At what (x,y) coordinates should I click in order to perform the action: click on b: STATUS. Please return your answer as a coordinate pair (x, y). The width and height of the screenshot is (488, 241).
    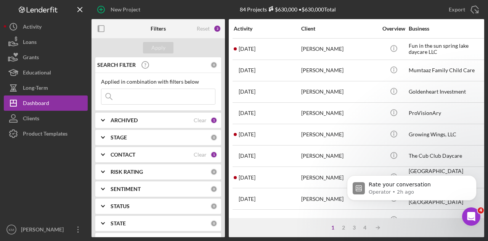
    Looking at the image, I should click on (120, 206).